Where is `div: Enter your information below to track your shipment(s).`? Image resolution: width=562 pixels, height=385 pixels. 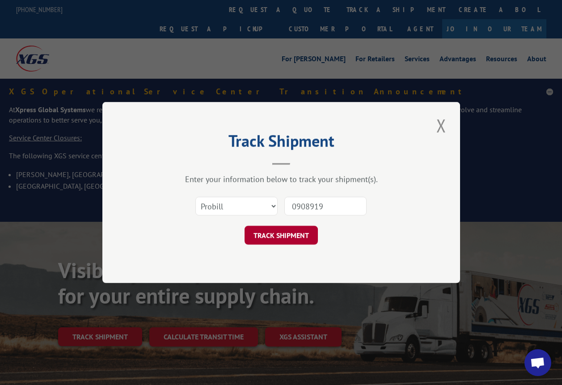
div: Enter your information below to track your shipment(s). is located at coordinates (281, 179).